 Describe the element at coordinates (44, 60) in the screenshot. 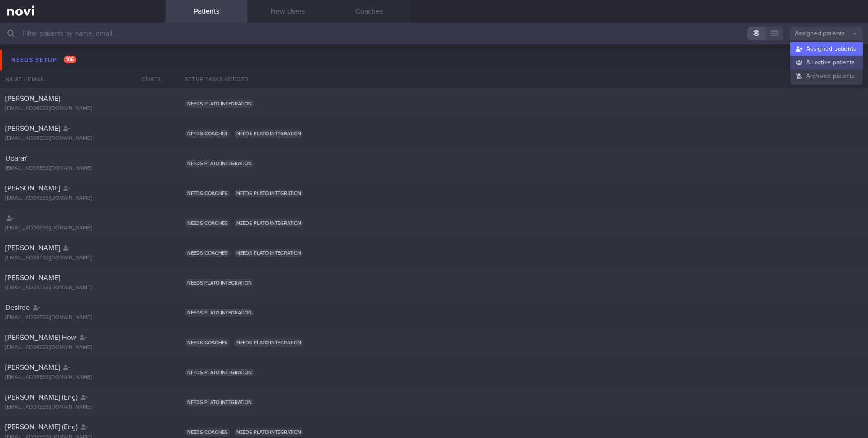

I see `div: Needs setup` at that location.